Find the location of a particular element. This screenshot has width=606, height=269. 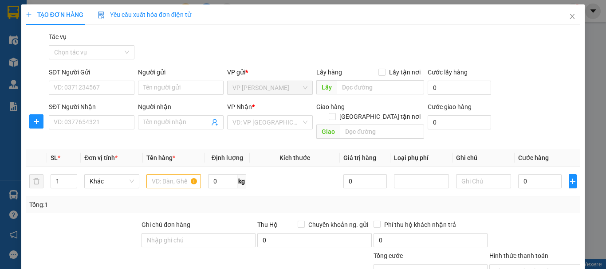

span: Đơn vị tính is located at coordinates (101, 158).